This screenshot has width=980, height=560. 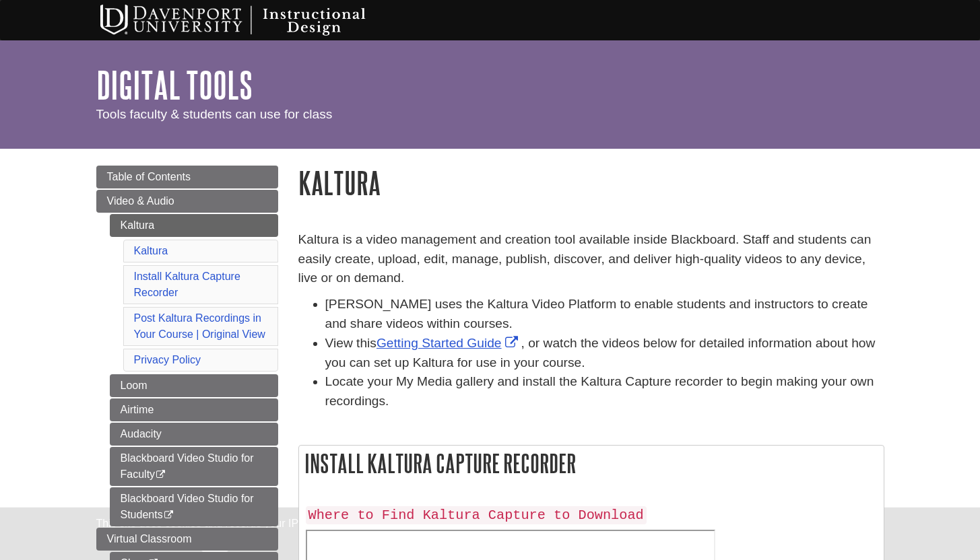 I want to click on a: Audacity, so click(x=194, y=434).